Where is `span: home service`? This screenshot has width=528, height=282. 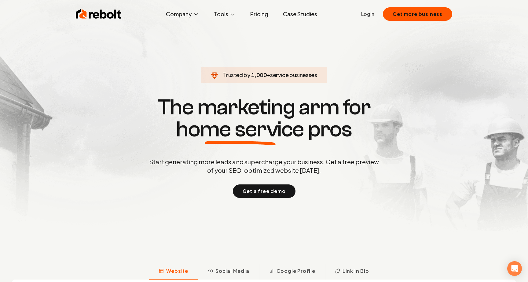
span: home service is located at coordinates (240, 129).